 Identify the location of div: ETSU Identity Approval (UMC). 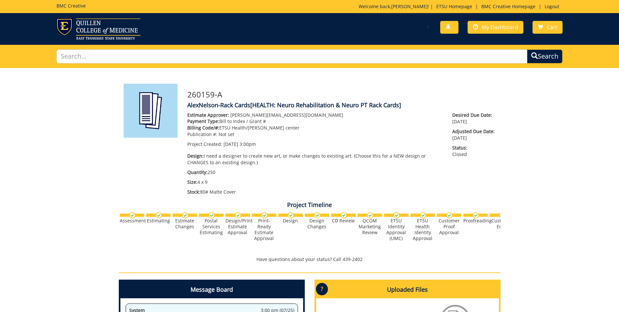
(396, 229).